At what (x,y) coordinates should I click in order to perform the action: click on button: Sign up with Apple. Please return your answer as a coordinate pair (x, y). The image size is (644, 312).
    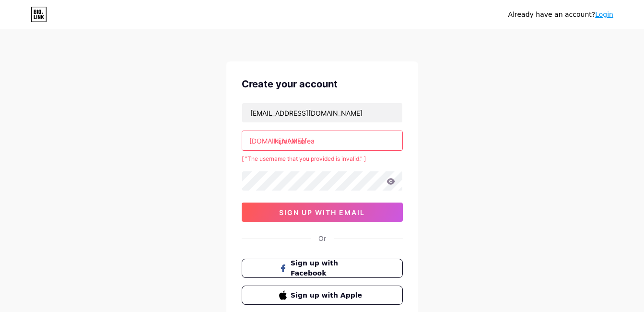
    Looking at the image, I should click on (322, 295).